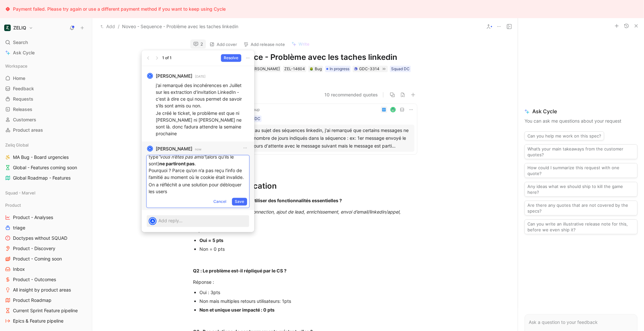  I want to click on span: Save, so click(239, 202).